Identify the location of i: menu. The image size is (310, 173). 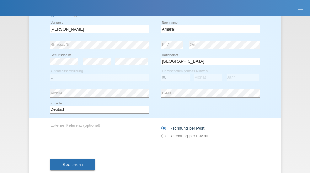
(300, 8).